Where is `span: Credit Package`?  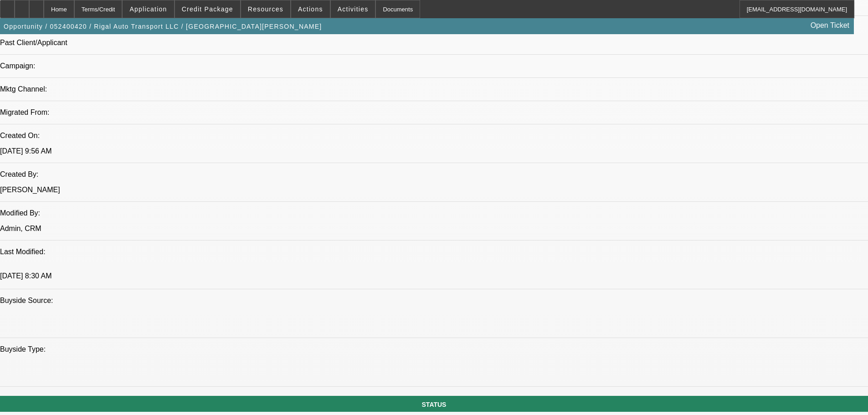 span: Credit Package is located at coordinates (208, 9).